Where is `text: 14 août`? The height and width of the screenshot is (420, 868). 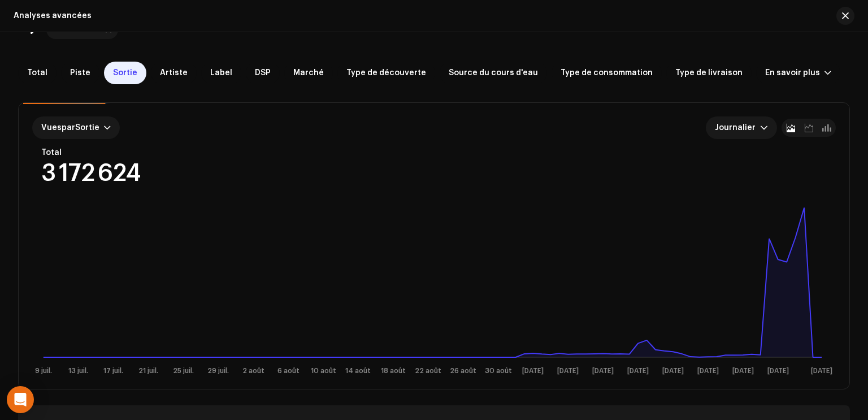 text: 14 août is located at coordinates (358, 371).